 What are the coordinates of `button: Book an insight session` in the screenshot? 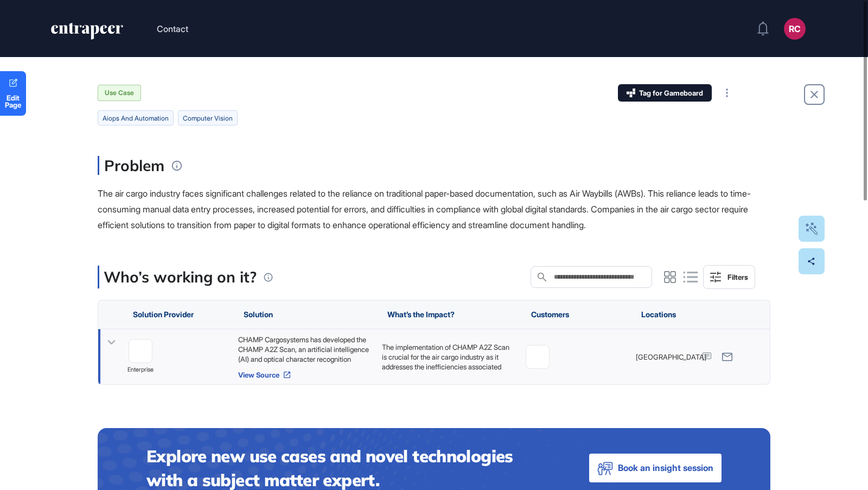 It's located at (655, 467).